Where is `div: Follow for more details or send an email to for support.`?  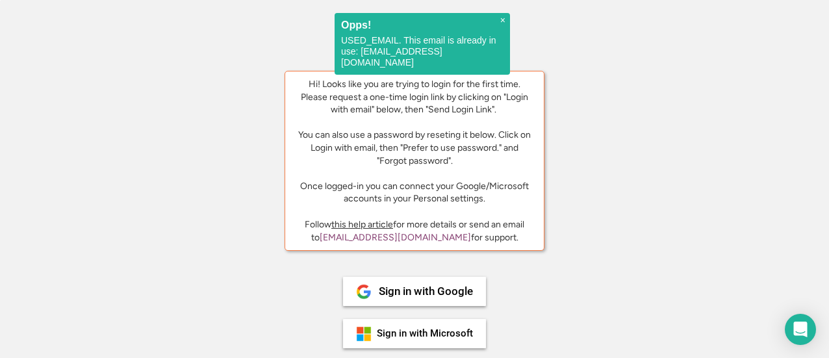
div: Follow for more details or send an email to for support. is located at coordinates (415, 231).